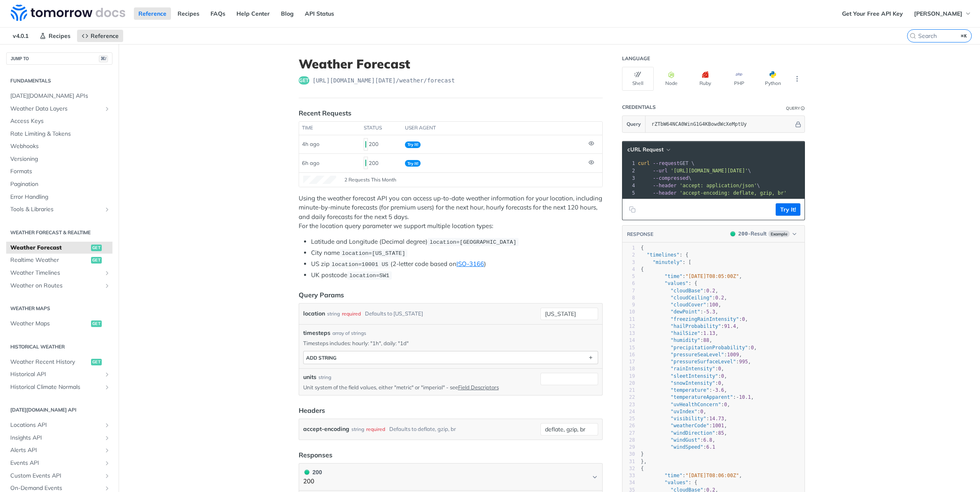 Image resolution: width=980 pixels, height=492 pixels. I want to click on button: Hide, so click(798, 124).